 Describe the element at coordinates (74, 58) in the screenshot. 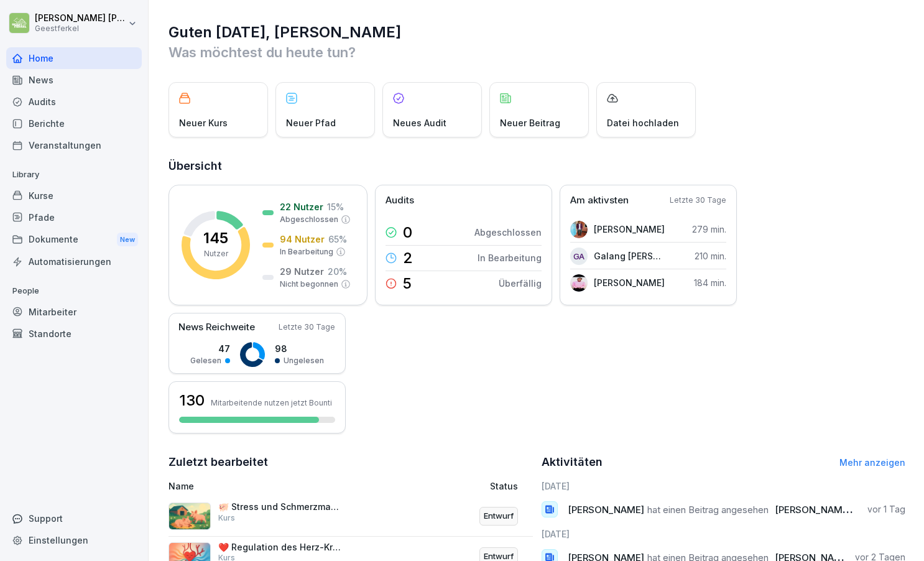

I see `div: Home` at that location.